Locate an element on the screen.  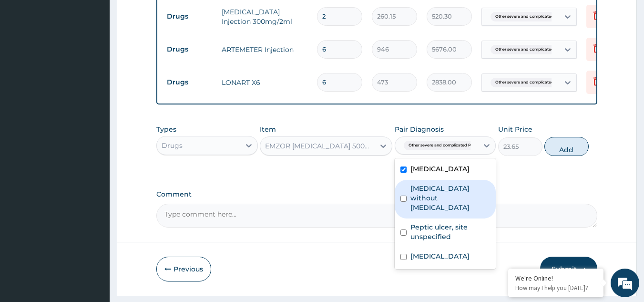
label: Item is located at coordinates (268, 129).